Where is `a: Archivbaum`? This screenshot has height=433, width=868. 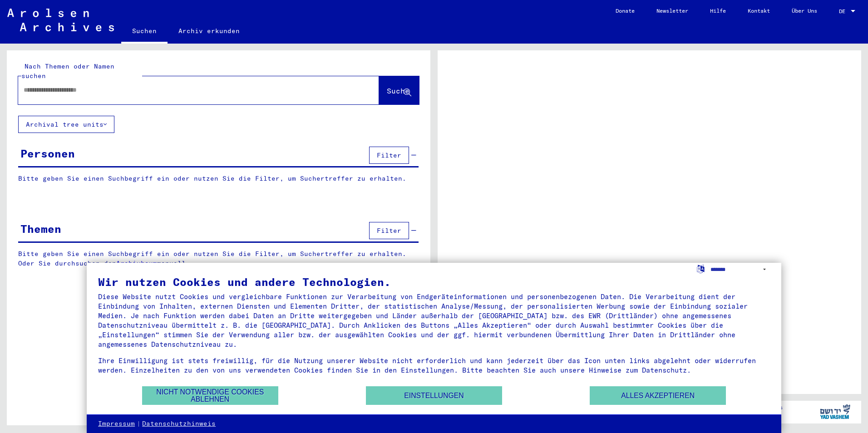
a: Archivbaum is located at coordinates (136, 263).